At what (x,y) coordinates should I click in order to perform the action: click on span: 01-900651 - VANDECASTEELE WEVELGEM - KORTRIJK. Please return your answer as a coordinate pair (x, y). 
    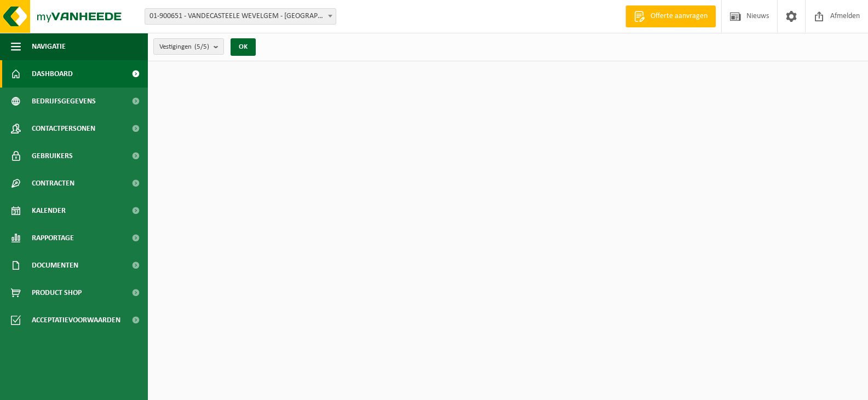
    Looking at the image, I should click on (240, 16).